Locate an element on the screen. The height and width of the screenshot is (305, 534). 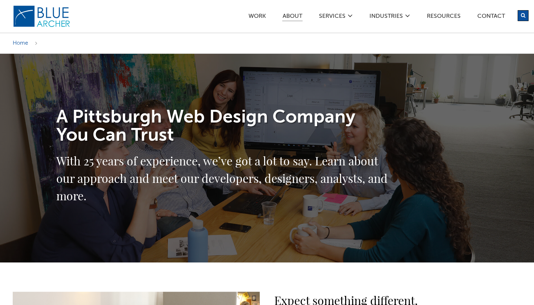
a: Contact is located at coordinates (491, 17).